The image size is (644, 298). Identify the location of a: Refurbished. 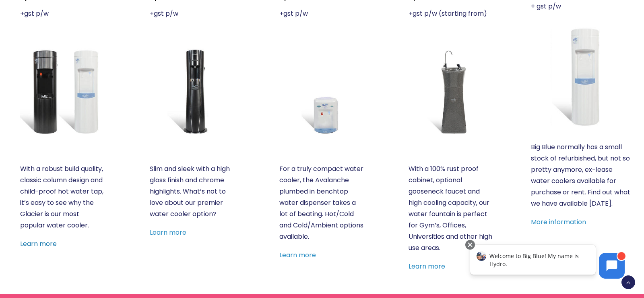
(581, 76).